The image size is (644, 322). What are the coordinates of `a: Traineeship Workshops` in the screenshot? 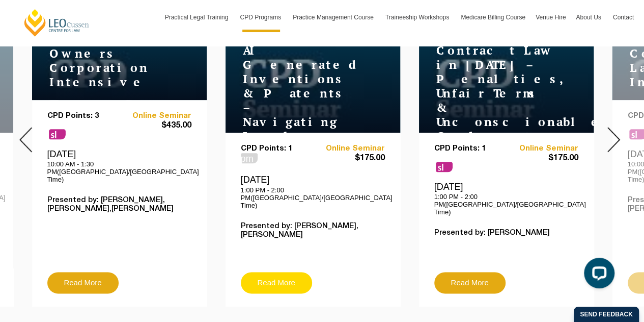 It's located at (418, 17).